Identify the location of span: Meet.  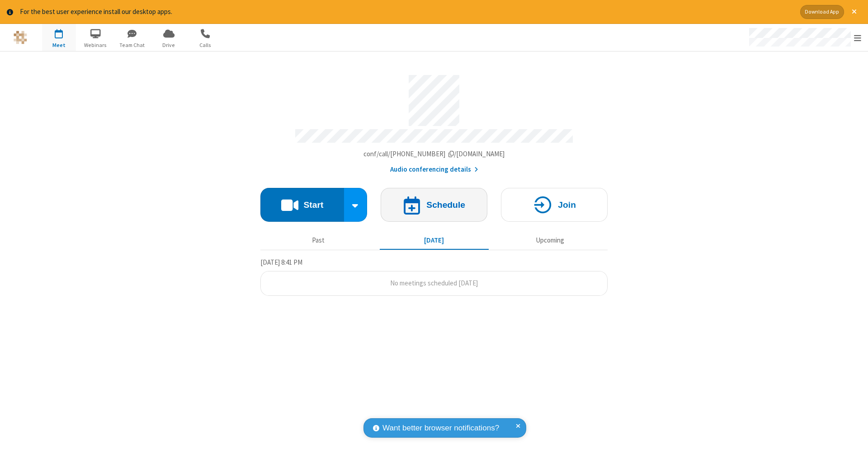
(59, 45).